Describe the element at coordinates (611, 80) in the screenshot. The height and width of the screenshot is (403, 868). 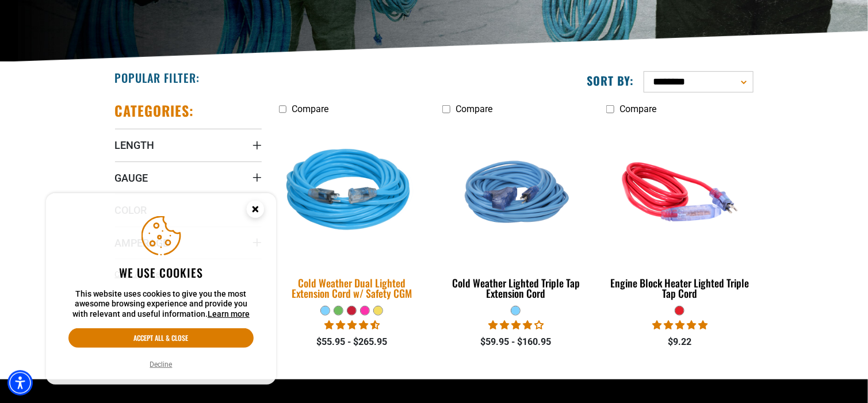
I see `label: Sort by:` at that location.